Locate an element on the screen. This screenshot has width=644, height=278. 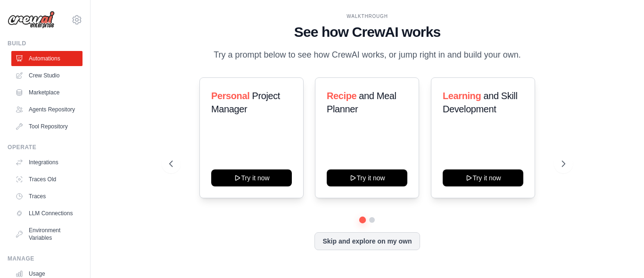
a: Traces Old is located at coordinates (47, 179).